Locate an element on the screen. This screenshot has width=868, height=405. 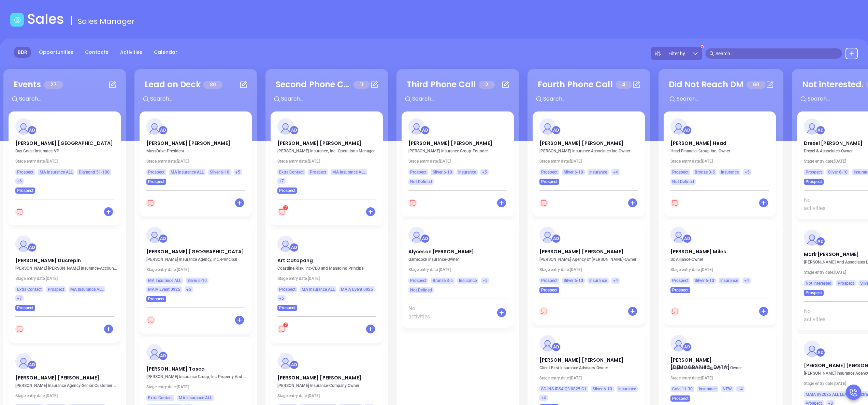
a: Calendar is located at coordinates (165, 52).